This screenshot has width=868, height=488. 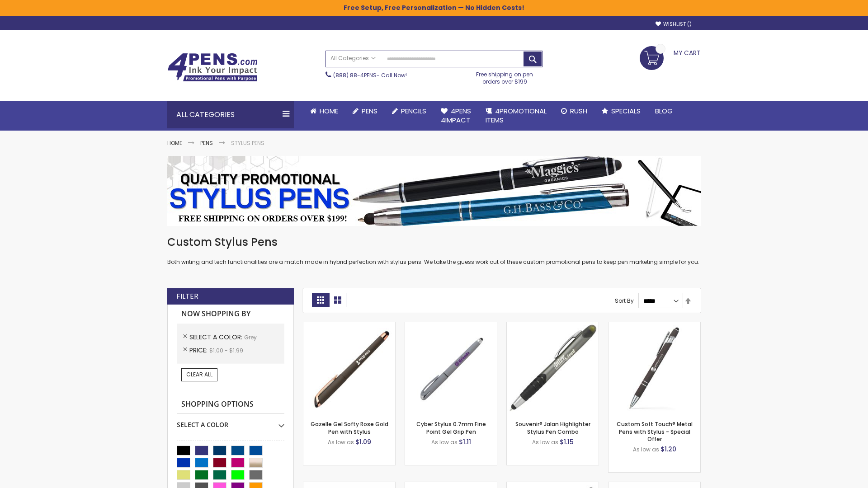 What do you see at coordinates (355, 75) in the screenshot?
I see `a: (888) 88-4PENS` at bounding box center [355, 75].